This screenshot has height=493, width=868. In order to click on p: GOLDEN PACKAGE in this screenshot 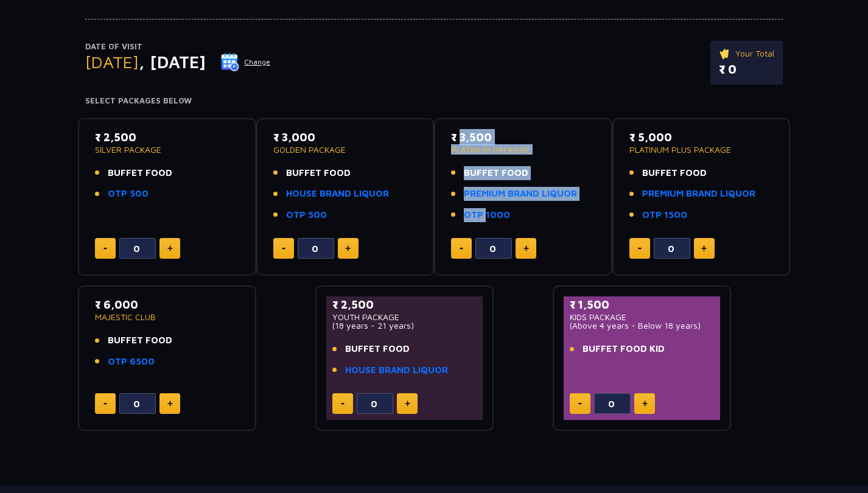, I will do `click(345, 150)`.